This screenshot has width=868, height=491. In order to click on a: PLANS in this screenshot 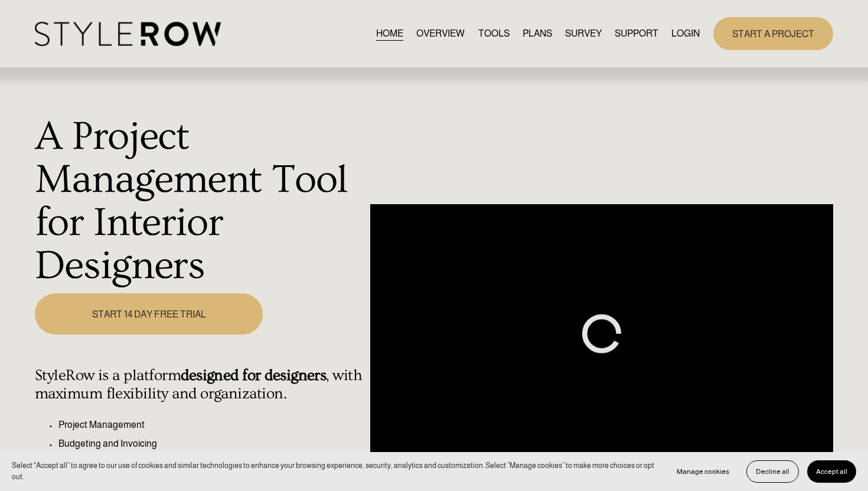, I will do `click(537, 33)`.